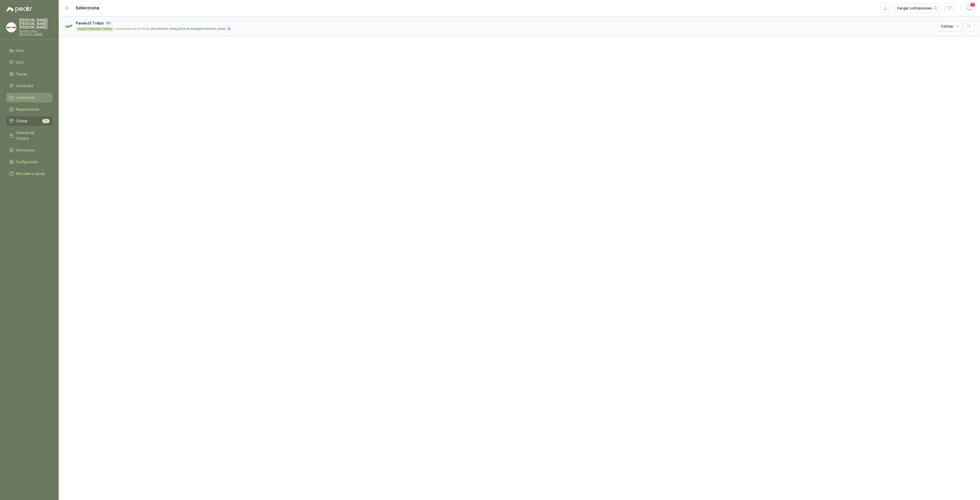  I want to click on a: Cotizar, so click(950, 26).